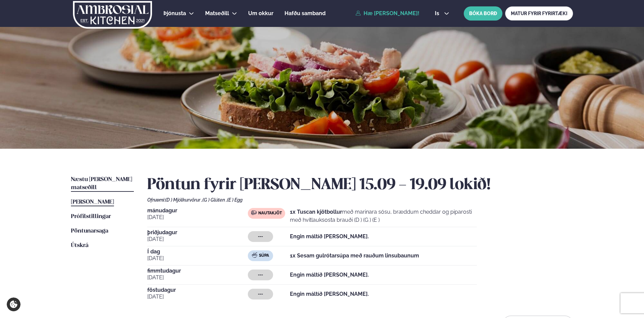 This screenshot has height=318, width=644. I want to click on span: Í dag, so click(197, 252).